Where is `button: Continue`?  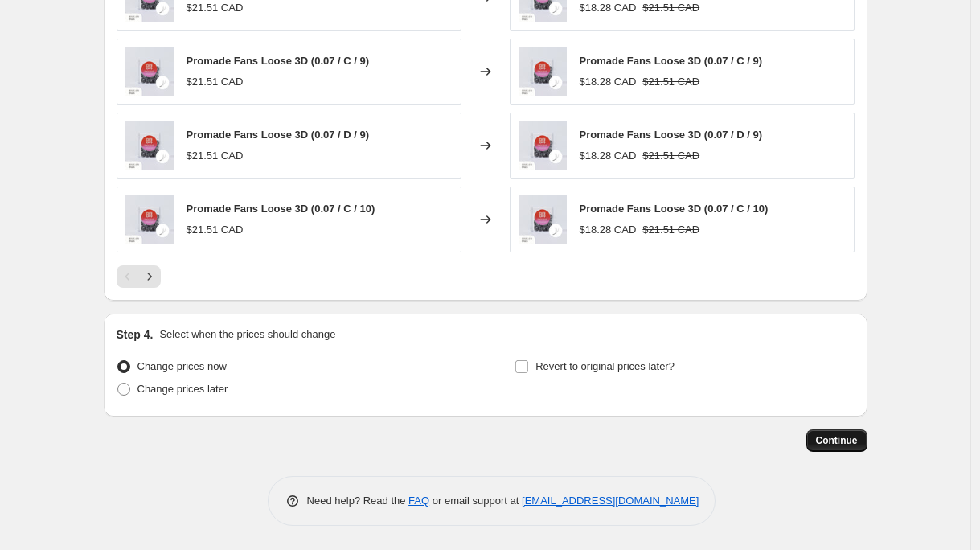 button: Continue is located at coordinates (837, 441).